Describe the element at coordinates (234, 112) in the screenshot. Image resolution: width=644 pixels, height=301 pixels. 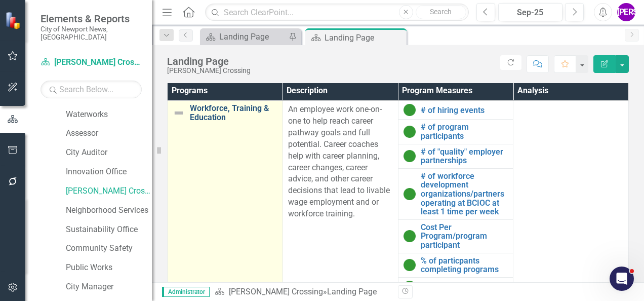
I see `a: Workforce, Training & Education` at that location.